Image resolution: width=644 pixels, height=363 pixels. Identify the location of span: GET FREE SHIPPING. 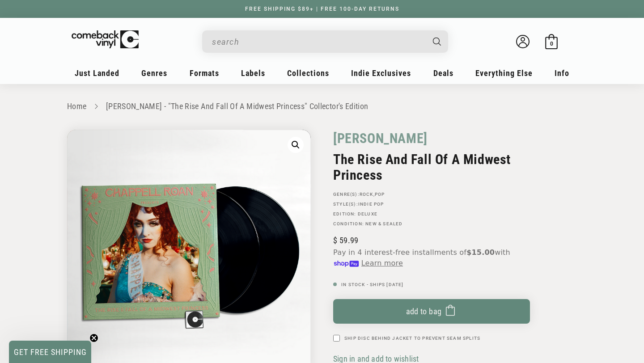
(50, 352).